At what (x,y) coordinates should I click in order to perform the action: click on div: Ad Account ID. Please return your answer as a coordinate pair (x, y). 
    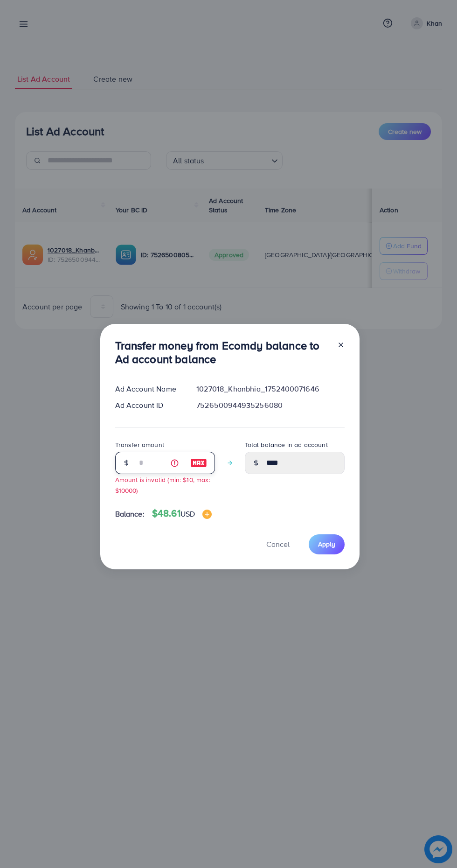
    Looking at the image, I should click on (149, 405).